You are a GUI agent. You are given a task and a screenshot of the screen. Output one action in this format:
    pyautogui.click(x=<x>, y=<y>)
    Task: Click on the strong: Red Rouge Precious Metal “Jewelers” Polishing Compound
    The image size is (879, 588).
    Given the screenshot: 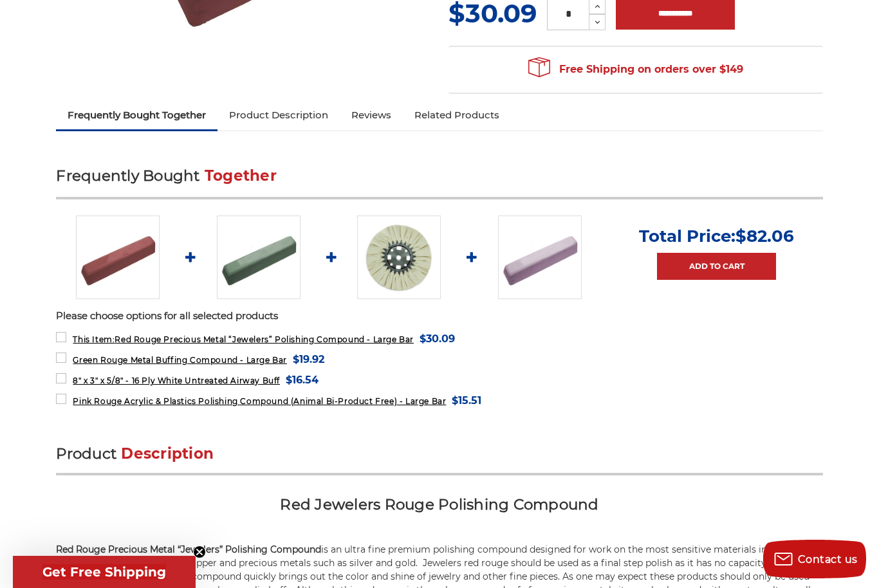 What is the action you would take?
    pyautogui.click(x=188, y=550)
    